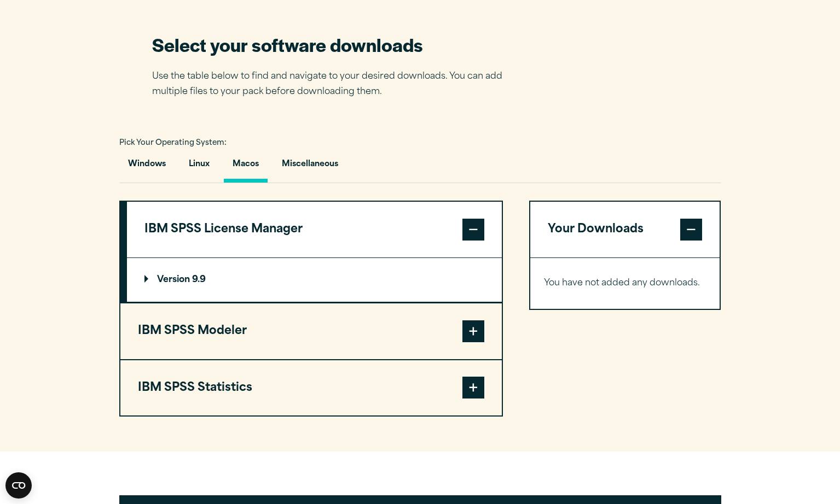 Image resolution: width=840 pixels, height=504 pixels. I want to click on button: Open CMP widget, so click(18, 486).